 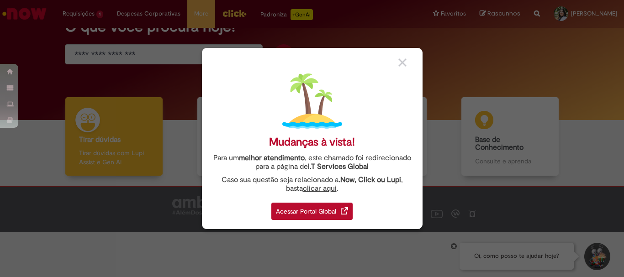 I want to click on a: Acessar Portal Global, so click(x=312, y=209).